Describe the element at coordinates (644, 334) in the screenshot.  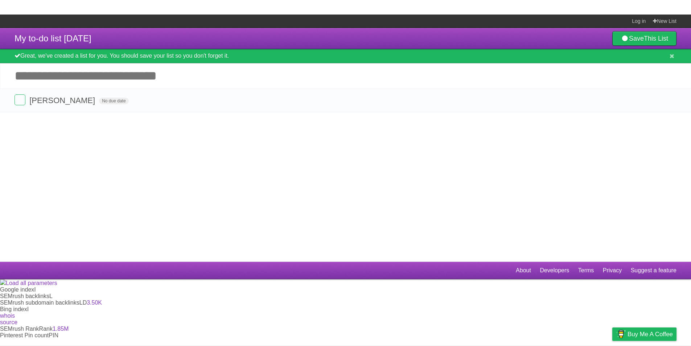
I see `a: Buy me a coffee` at that location.